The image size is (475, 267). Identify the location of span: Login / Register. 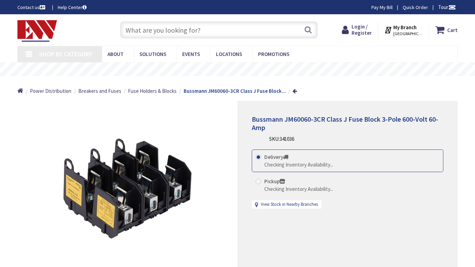
(362, 30).